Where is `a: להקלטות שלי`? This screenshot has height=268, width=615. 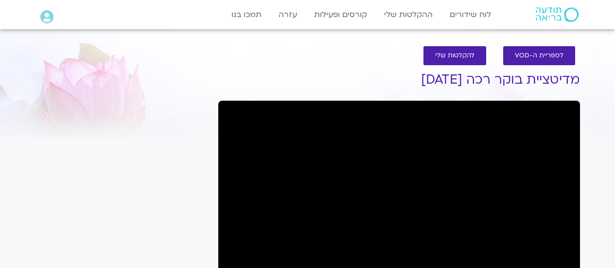 a: להקלטות שלי is located at coordinates (455, 55).